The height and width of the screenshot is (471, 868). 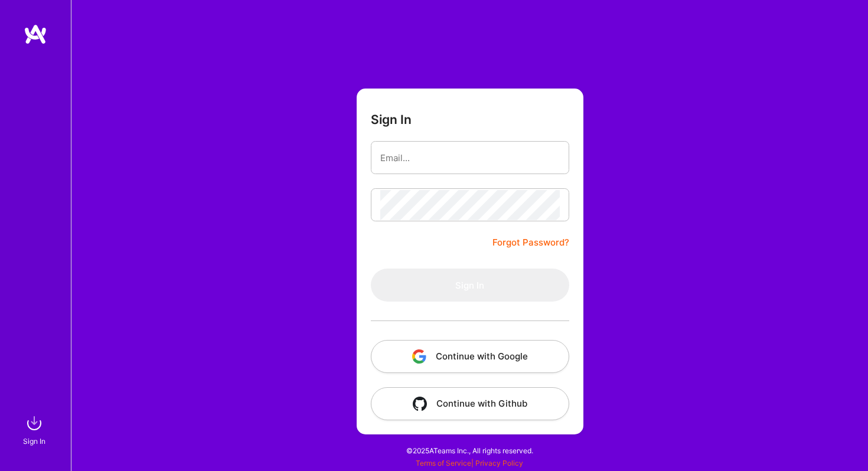 I want to click on div: © 2025 ATeams Inc., All rights reserved., so click(x=469, y=450).